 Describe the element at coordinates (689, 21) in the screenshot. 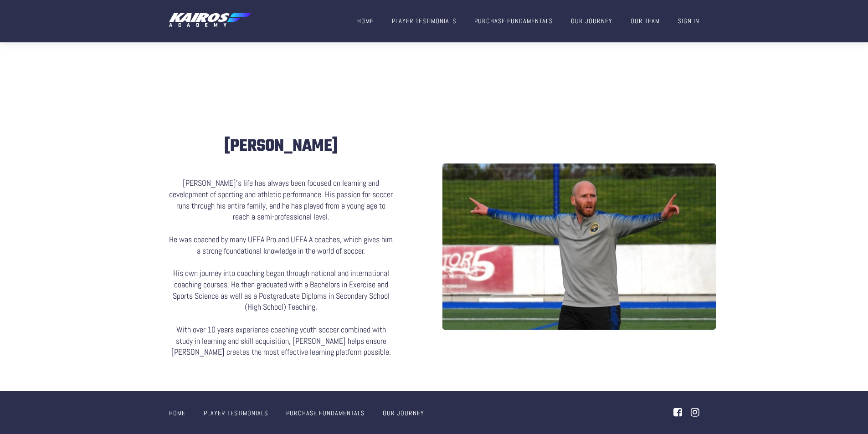

I see `a: Sign In` at that location.